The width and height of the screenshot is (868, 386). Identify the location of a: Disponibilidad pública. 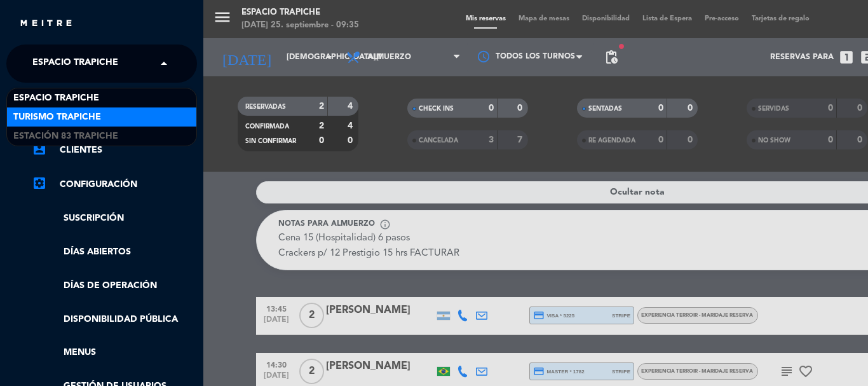
(114, 319).